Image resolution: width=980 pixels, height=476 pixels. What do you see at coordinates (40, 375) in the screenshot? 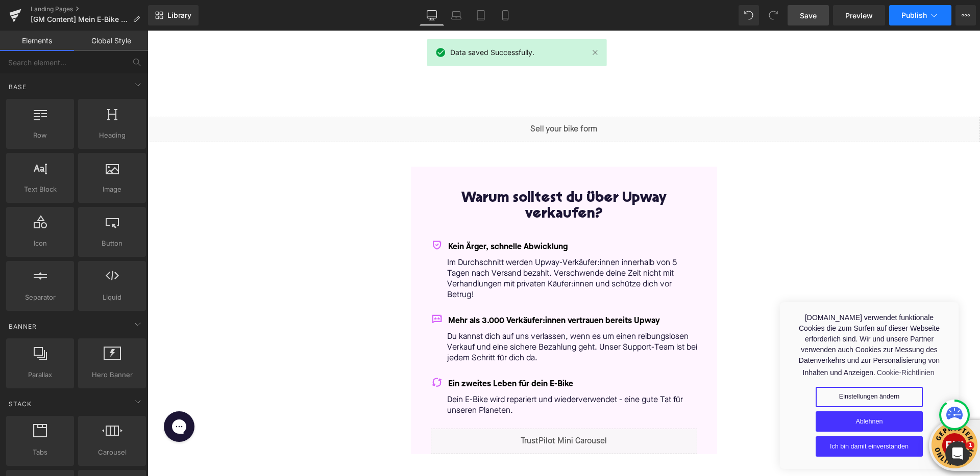
I see `span: Parallax` at bounding box center [40, 375].